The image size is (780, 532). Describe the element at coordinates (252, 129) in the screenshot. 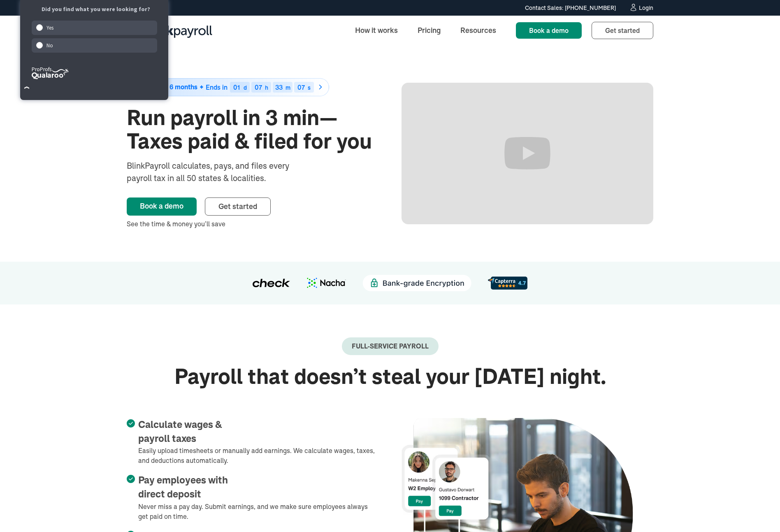

I see `h1: Run payroll in 3 min—Taxes paid & filed for you` at that location.